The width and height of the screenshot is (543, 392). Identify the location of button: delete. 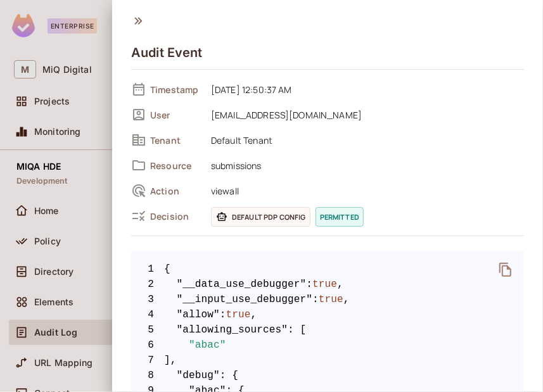
(506, 270).